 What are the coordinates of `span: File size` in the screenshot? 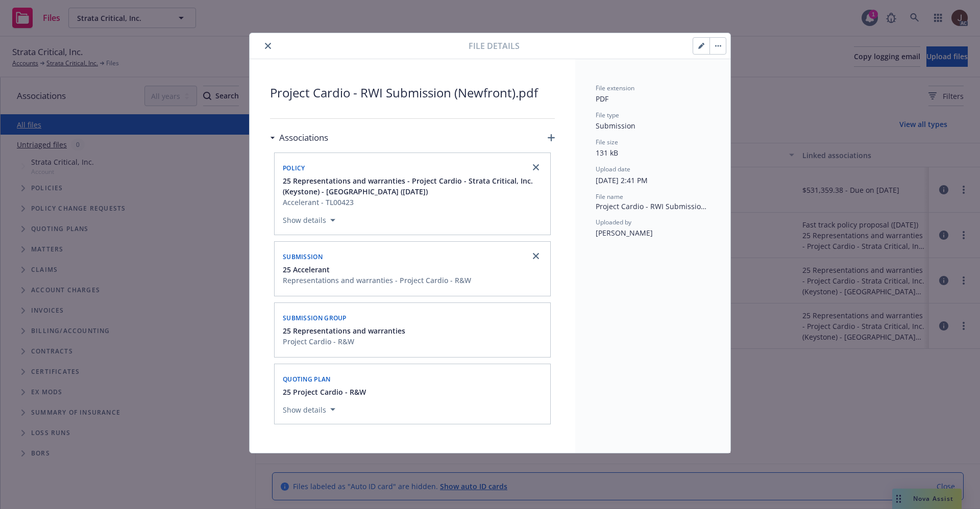 It's located at (607, 142).